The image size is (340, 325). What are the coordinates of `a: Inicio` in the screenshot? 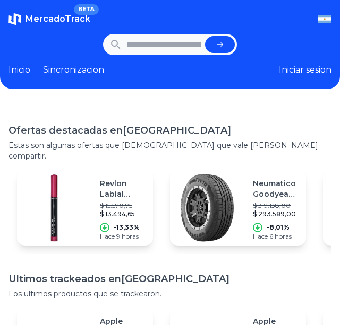 It's located at (19, 70).